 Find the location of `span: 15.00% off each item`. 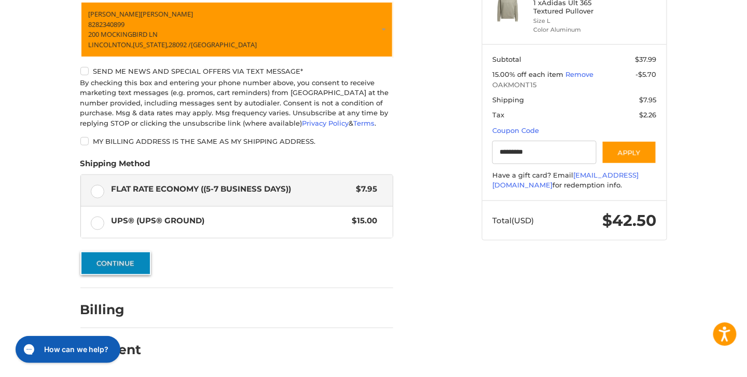

span: 15.00% off each item is located at coordinates (529, 74).